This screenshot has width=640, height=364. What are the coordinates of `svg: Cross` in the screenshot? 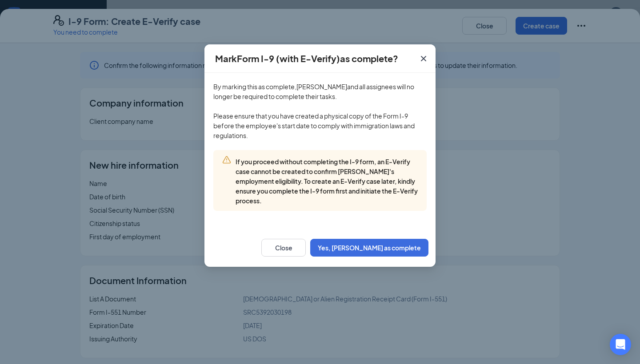 It's located at (424, 59).